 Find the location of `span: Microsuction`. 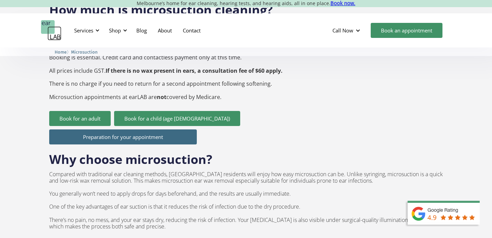

span: Microsuction is located at coordinates (84, 52).